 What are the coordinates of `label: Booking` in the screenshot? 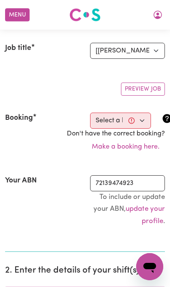 It's located at (19, 118).